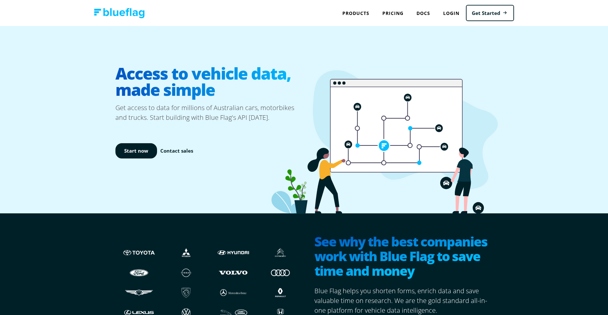 The image size is (608, 315). Describe the element at coordinates (280, 253) in the screenshot. I see `img: Citroen logo` at that location.